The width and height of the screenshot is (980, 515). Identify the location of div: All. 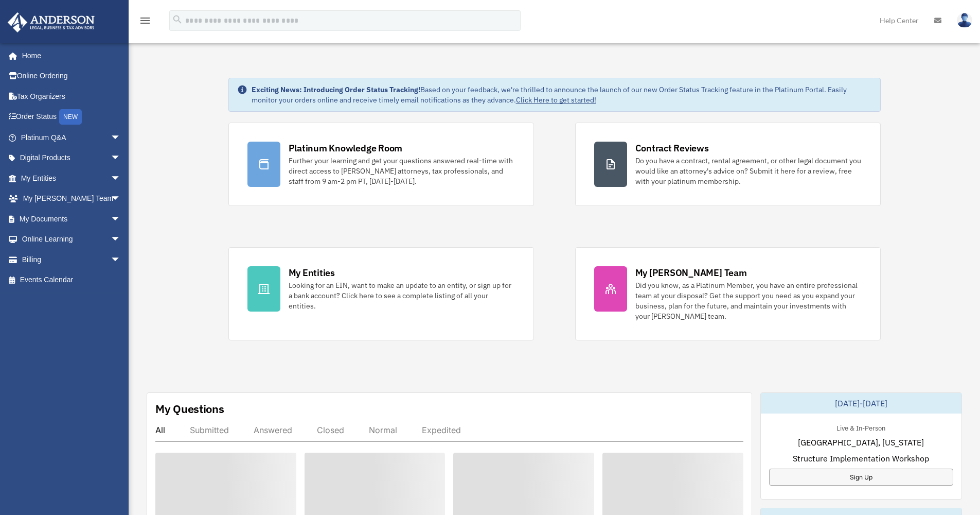
(160, 430).